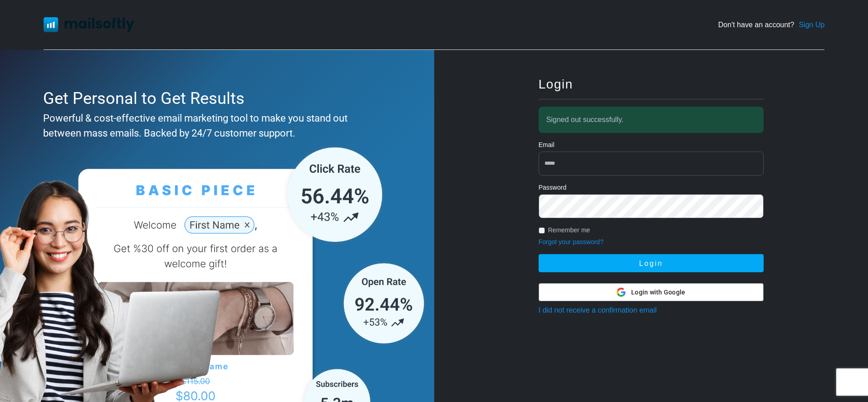 The image size is (868, 402). I want to click on label: Password, so click(552, 187).